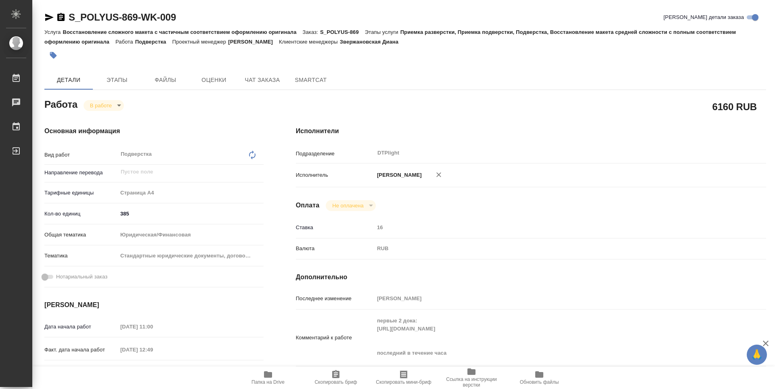 The width and height of the screenshot is (775, 389). What do you see at coordinates (551, 249) in the screenshot?
I see `div: RUB` at bounding box center [551, 249].